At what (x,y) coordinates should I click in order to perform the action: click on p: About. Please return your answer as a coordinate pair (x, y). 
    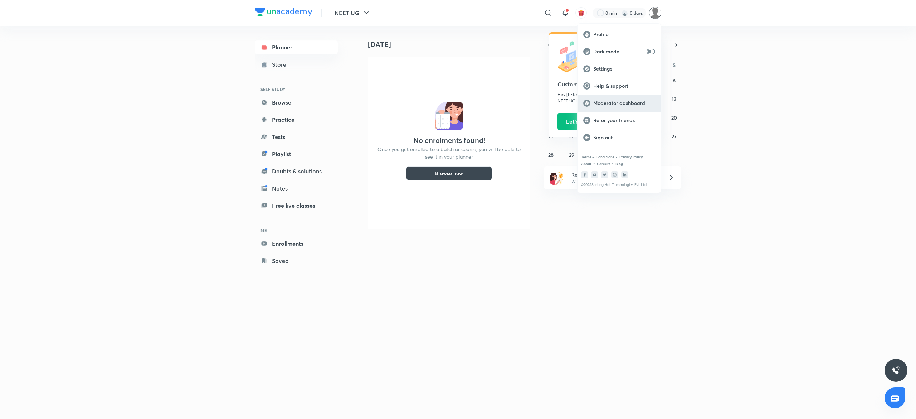
    Looking at the image, I should click on (586, 164).